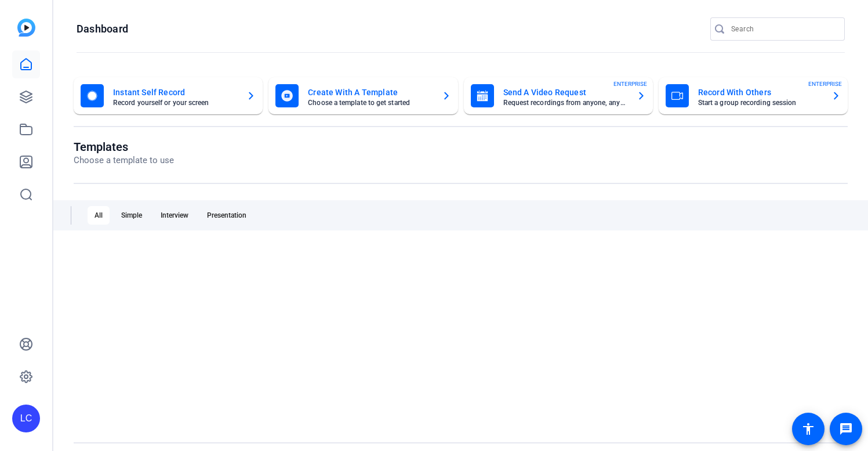 The image size is (868, 451). I want to click on div: Presentation, so click(227, 216).